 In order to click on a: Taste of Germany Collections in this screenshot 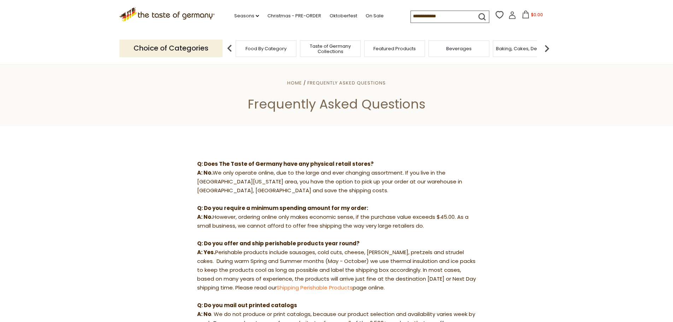, I will do `click(330, 49)`.